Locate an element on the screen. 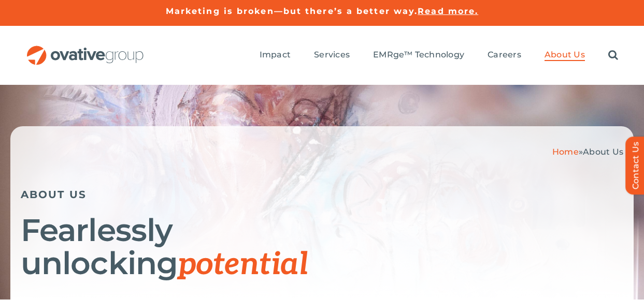  a: Marketing is broken—but there’s a better way. is located at coordinates (292, 11).